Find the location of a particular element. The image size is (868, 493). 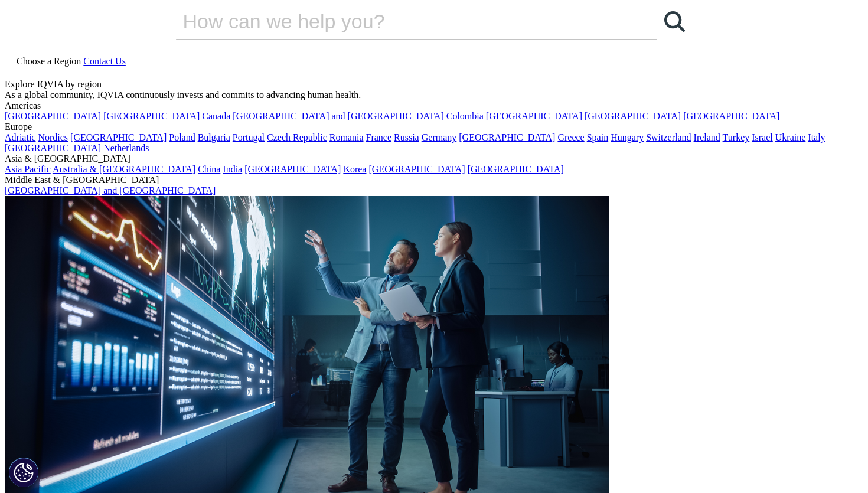

a: Romania is located at coordinates (347, 137).